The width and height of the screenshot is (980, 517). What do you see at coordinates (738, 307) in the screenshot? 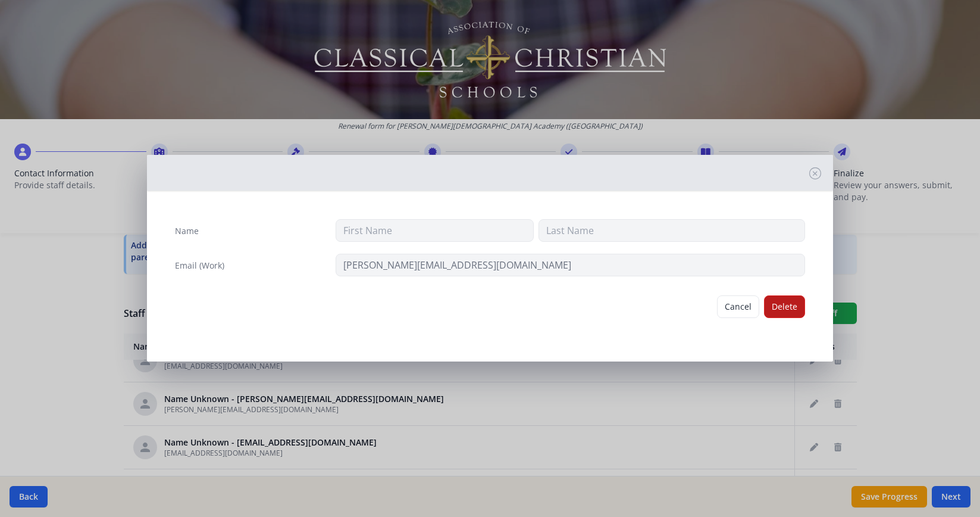
I see `button: Cancel` at bounding box center [738, 307].